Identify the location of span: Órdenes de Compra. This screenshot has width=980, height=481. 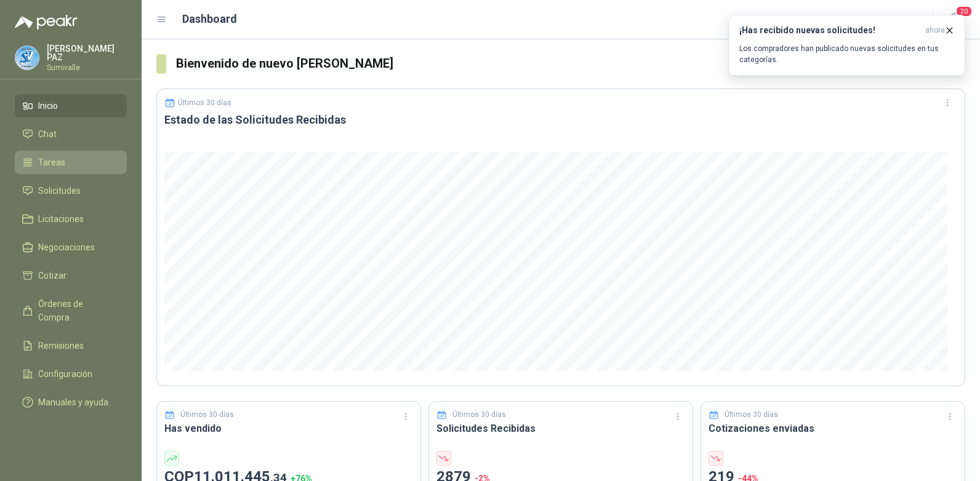
(77, 311).